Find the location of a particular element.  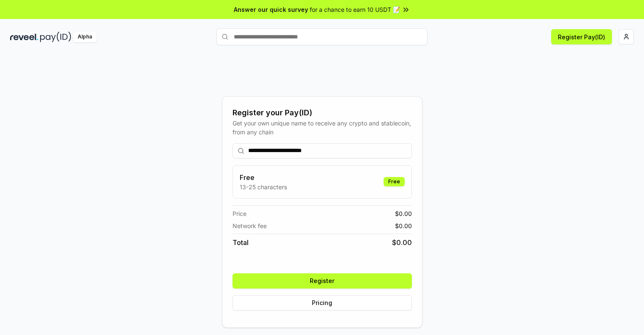

span: Price is located at coordinates (239, 213).